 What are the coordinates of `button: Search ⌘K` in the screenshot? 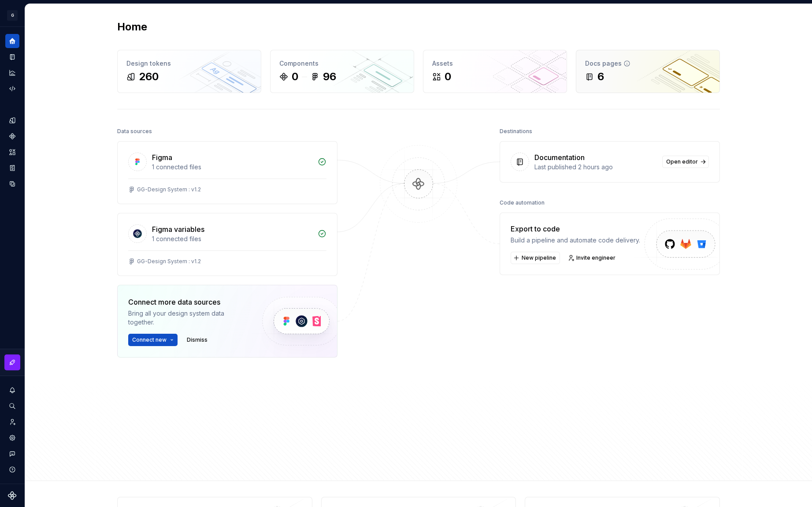 It's located at (12, 406).